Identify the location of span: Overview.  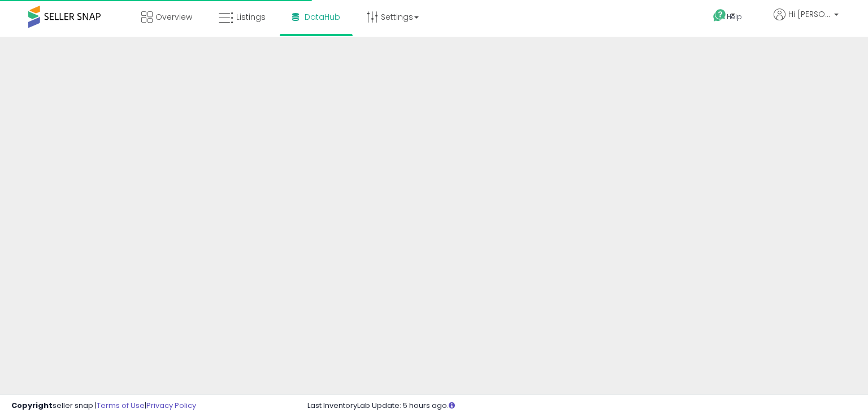
(173, 17).